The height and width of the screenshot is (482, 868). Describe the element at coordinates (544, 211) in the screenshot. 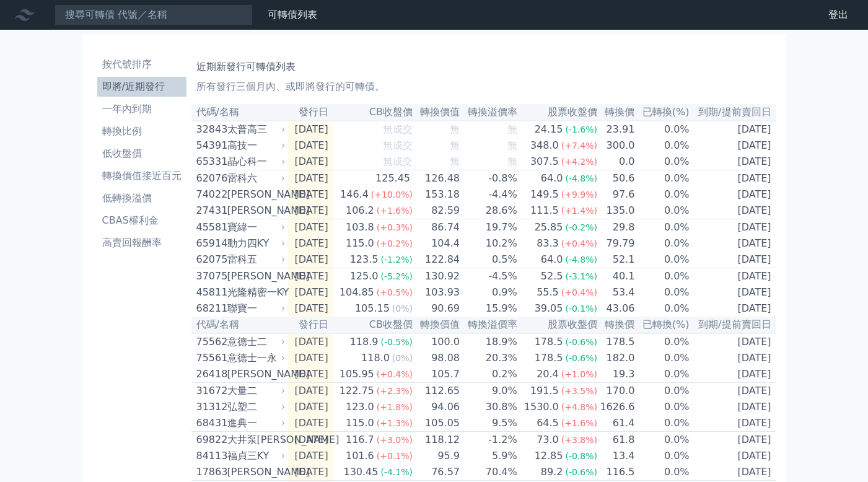

I see `div: 111.5` at that location.